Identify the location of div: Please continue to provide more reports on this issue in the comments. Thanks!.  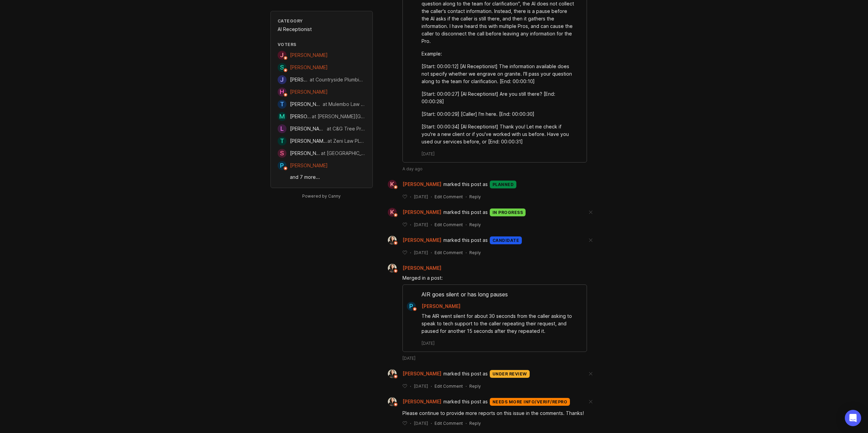
(494, 413).